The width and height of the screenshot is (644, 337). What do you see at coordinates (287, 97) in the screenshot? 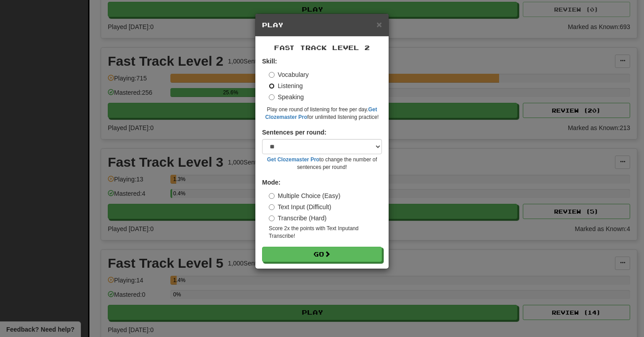
I see `label: Speaking` at bounding box center [287, 97].